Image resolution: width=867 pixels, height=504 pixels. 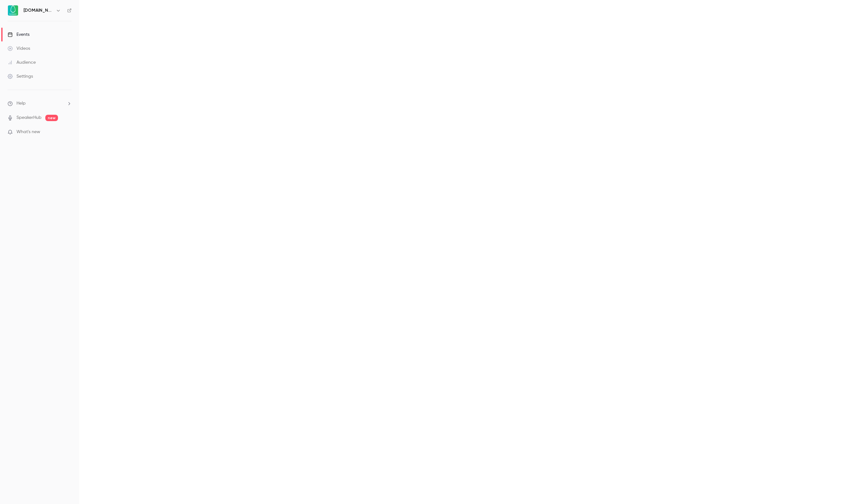 What do you see at coordinates (21, 63) in the screenshot?
I see `div: Audience` at bounding box center [21, 63].